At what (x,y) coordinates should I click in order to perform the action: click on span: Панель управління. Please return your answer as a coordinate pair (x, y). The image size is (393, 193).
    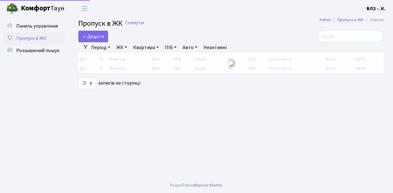
    Looking at the image, I should click on (37, 26).